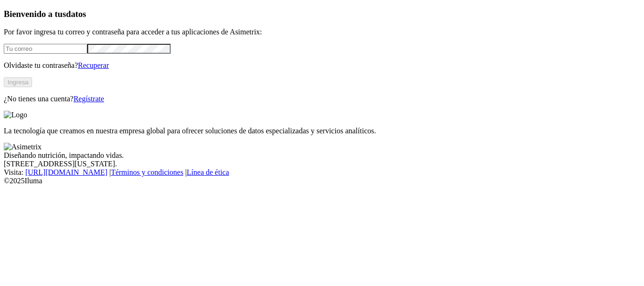  Describe the element at coordinates (94, 65) in the screenshot. I see `a: Recuperar` at that location.